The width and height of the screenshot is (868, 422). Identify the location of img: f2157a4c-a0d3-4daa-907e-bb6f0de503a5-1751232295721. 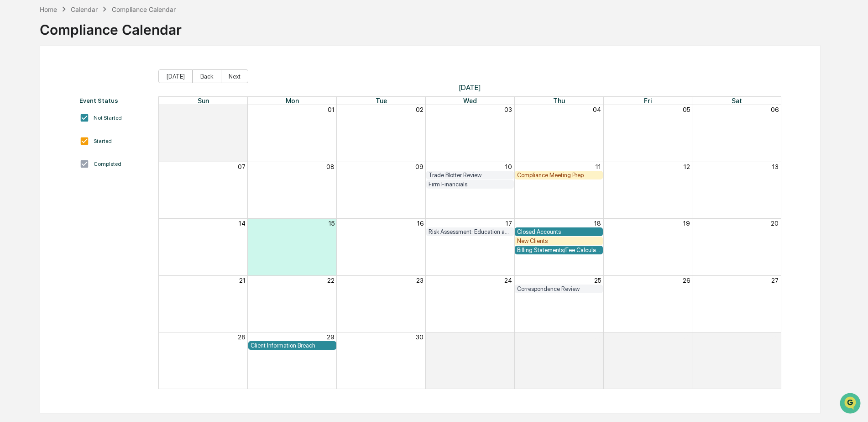
(11, 11).